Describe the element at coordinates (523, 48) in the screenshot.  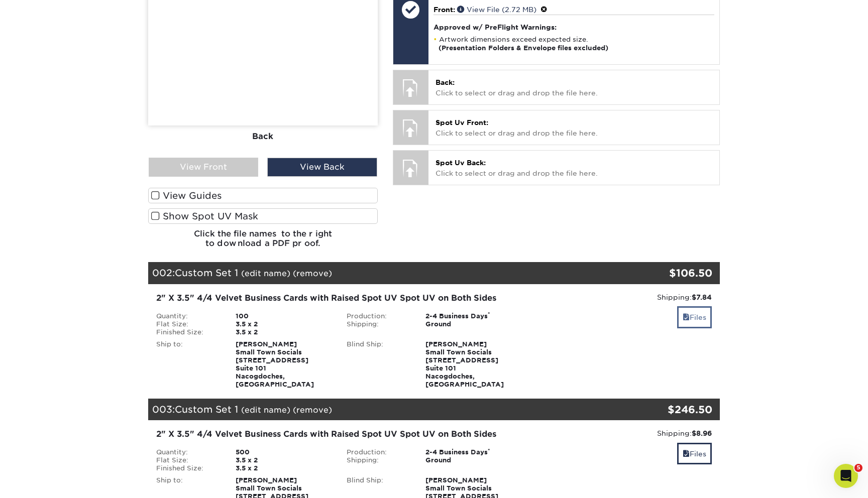
I see `strong: (Presentation Folders & Envelope files excluded)` at that location.